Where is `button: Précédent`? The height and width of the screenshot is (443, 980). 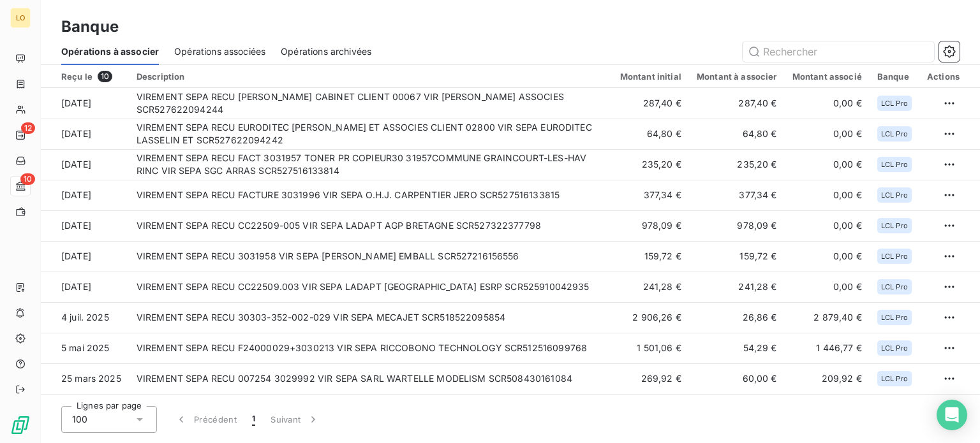
button: Précédent is located at coordinates (206, 419).